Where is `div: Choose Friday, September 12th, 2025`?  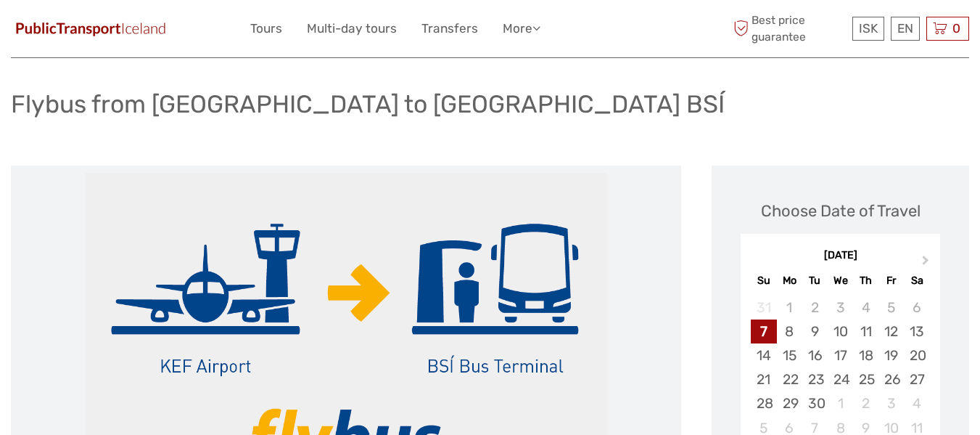 div: Choose Friday, September 12th, 2025 is located at coordinates (891, 331).